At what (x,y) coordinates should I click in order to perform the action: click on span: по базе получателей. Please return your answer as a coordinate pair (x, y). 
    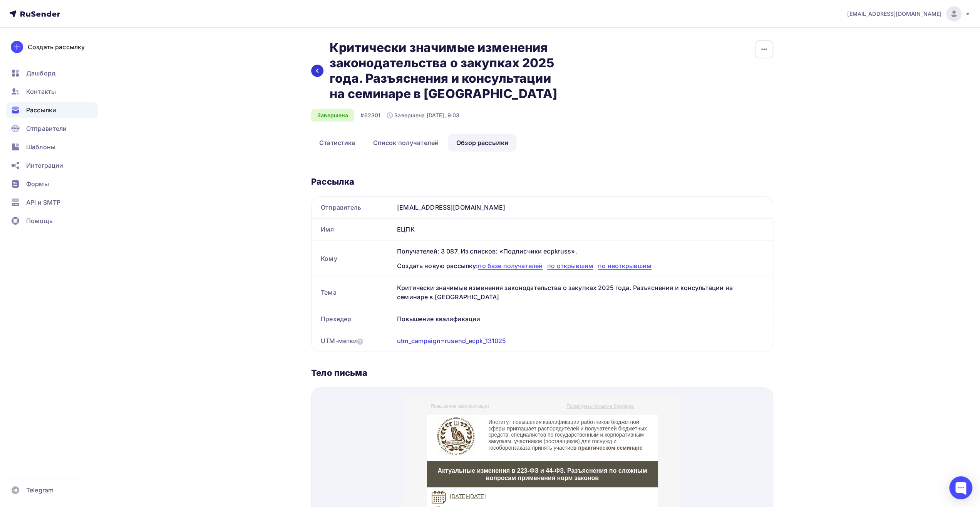
    Looking at the image, I should click on (510, 266).